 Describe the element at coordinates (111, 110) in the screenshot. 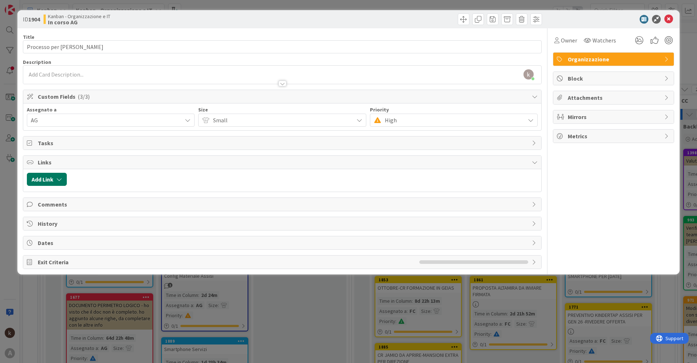

I see `div: Assegnato a` at that location.